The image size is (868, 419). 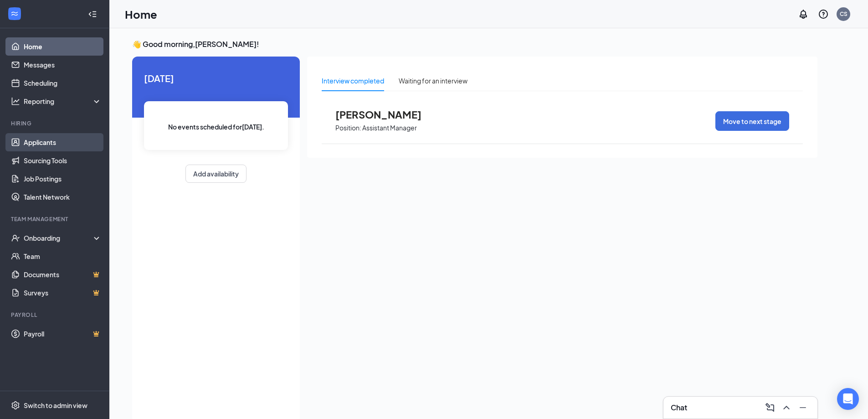 What do you see at coordinates (353, 80) in the screenshot?
I see `div: Interview completed` at bounding box center [353, 80].